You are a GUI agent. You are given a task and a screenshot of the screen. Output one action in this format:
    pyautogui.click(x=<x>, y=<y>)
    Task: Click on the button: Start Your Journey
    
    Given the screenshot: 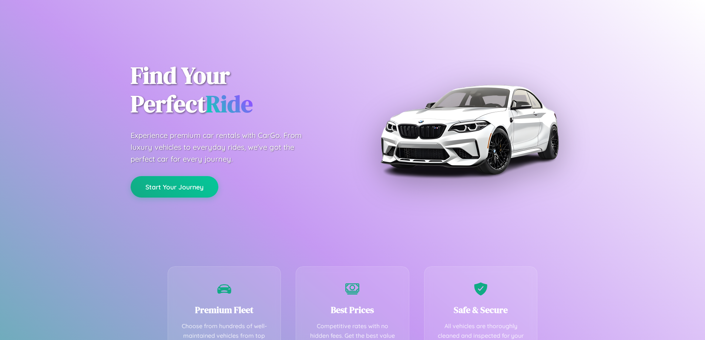 What is the action you would take?
    pyautogui.click(x=174, y=187)
    